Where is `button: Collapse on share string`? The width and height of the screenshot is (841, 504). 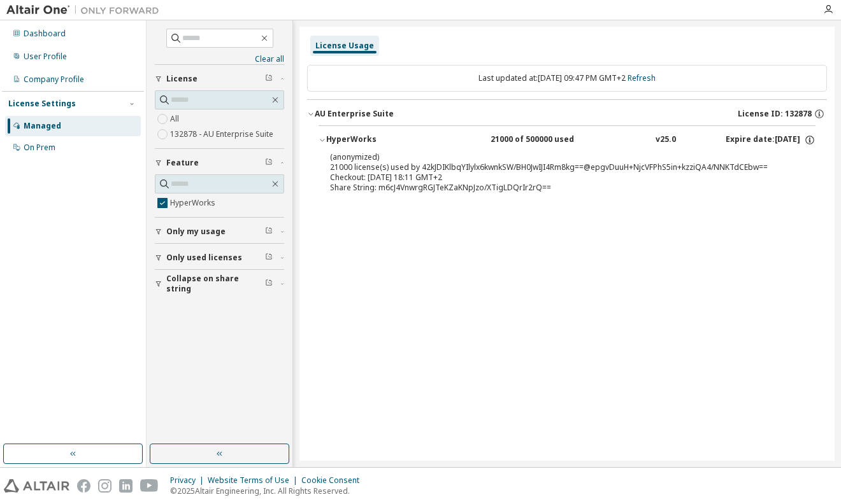
button: Collapse on share string is located at coordinates (219, 284).